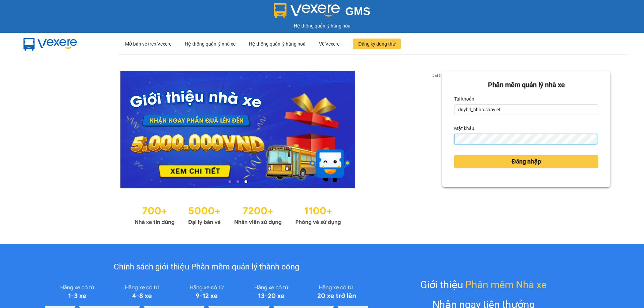 The height and width of the screenshot is (308, 644). Describe the element at coordinates (210, 44) in the screenshot. I see `div: Hệ thống quản lý nhà xe` at that location.